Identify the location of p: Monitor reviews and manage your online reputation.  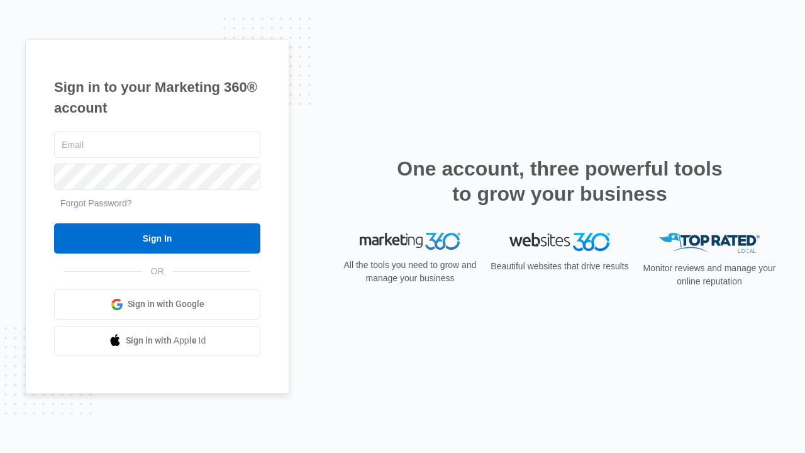
(709, 275).